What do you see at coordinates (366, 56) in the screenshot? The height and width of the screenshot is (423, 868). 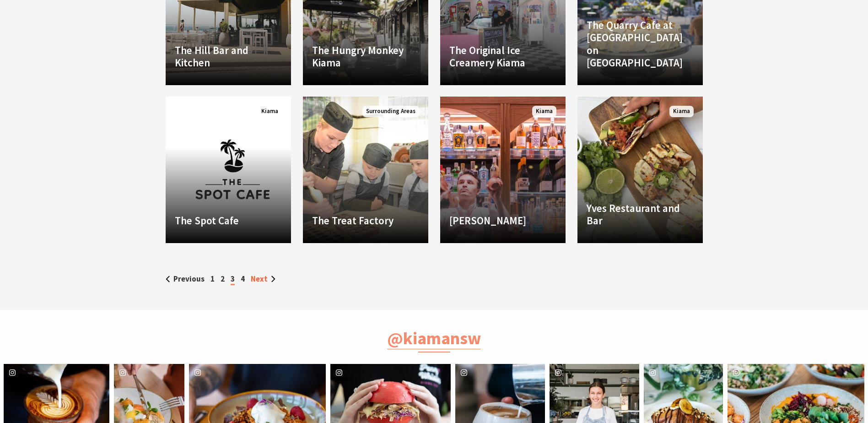 I see `h4: The Hungry Monkey Kiama` at bounding box center [366, 56].